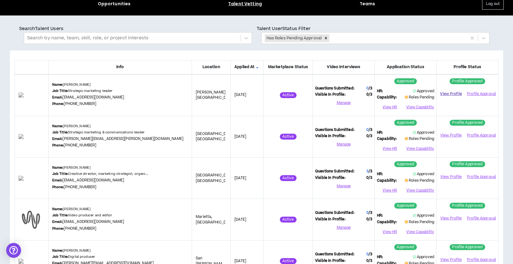 The width and height of the screenshot is (513, 264). What do you see at coordinates (58, 104) in the screenshot?
I see `b: Phone:` at bounding box center [58, 104].